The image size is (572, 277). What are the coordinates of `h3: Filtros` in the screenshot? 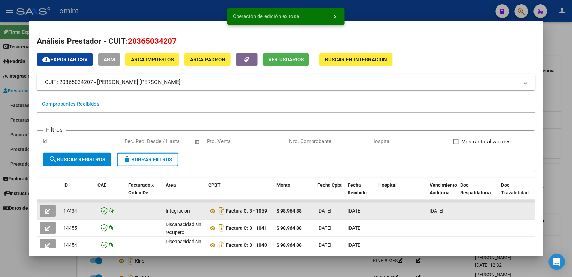 It's located at (54, 129).